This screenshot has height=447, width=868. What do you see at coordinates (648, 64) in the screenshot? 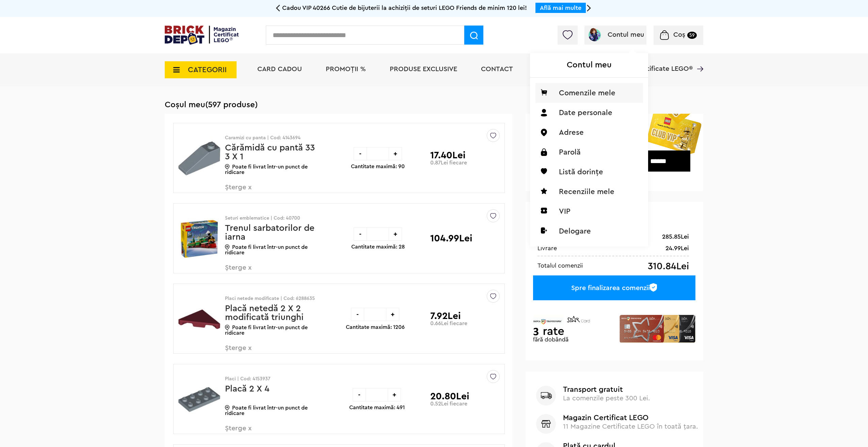
I see `span: Magazine Certificate LEGO®` at bounding box center [648, 64].